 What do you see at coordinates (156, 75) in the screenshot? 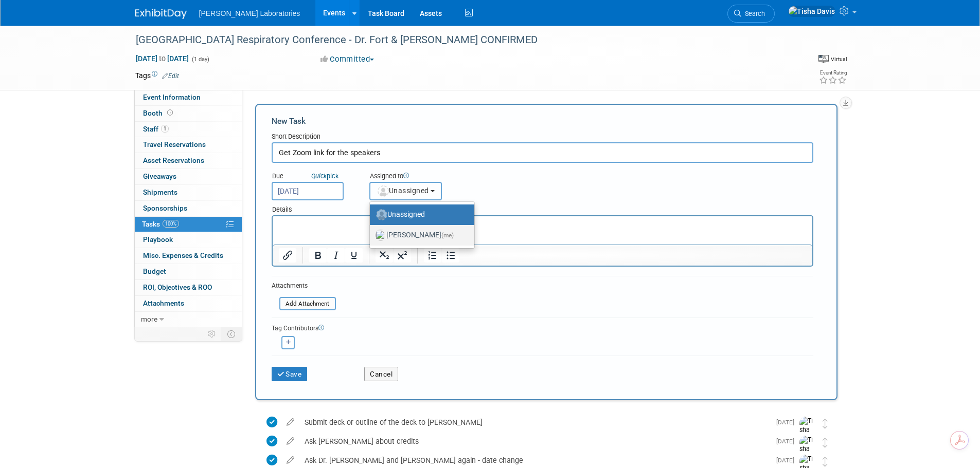
I see `td: Tags` at bounding box center [156, 75].